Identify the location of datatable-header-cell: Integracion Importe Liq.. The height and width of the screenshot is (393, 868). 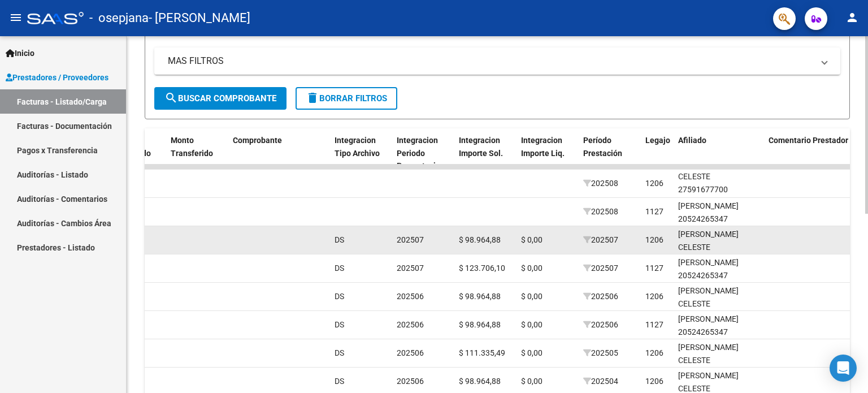
(548, 153).